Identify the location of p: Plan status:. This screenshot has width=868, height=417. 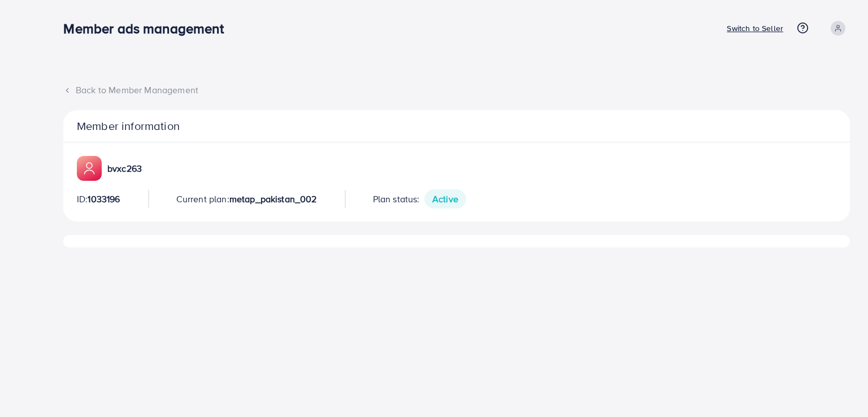
(420, 199).